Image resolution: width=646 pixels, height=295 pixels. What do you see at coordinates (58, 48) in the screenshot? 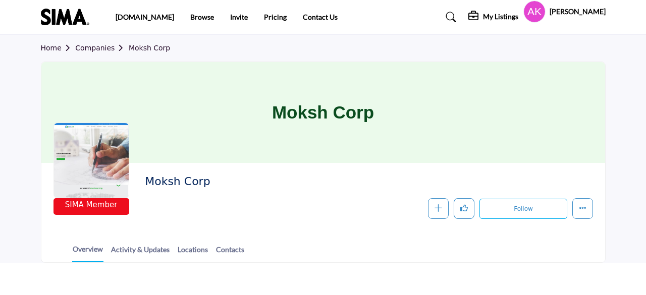
I see `a: Home` at bounding box center [58, 48].